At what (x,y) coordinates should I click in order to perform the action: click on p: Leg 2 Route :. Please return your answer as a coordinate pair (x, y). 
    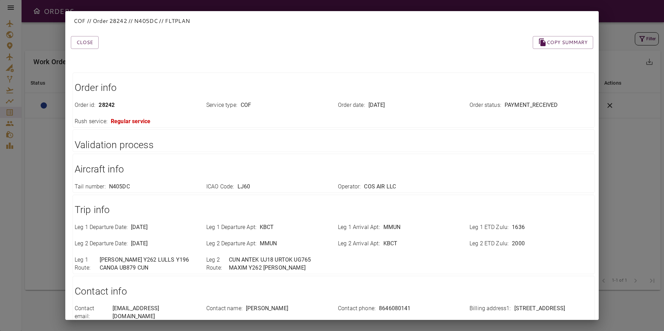
    Looking at the image, I should click on (216, 264).